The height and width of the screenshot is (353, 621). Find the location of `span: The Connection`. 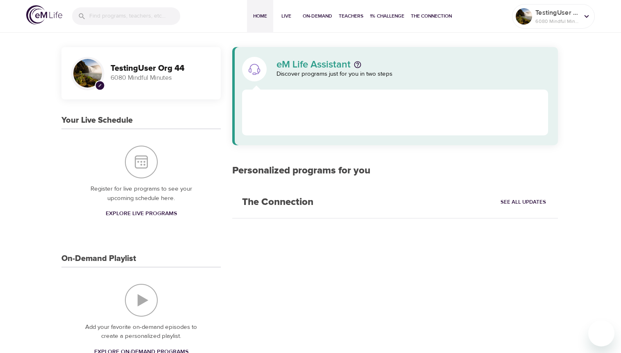

span: The Connection is located at coordinates (431, 16).